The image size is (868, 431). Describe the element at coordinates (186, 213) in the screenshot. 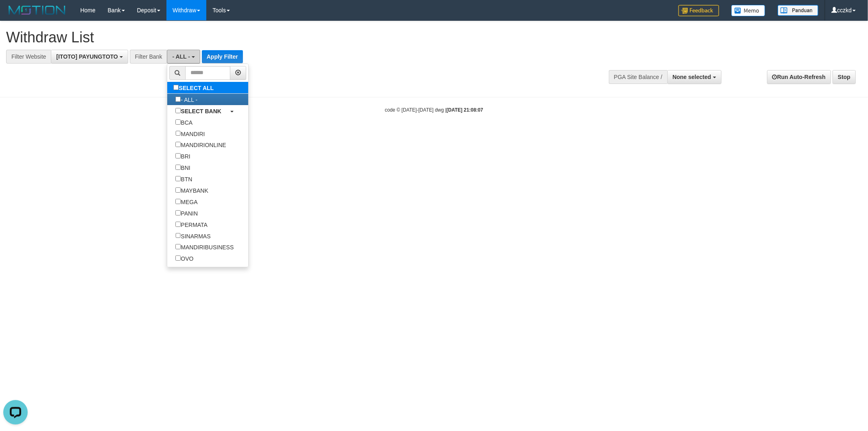

I see `label: PANIN` at that location.